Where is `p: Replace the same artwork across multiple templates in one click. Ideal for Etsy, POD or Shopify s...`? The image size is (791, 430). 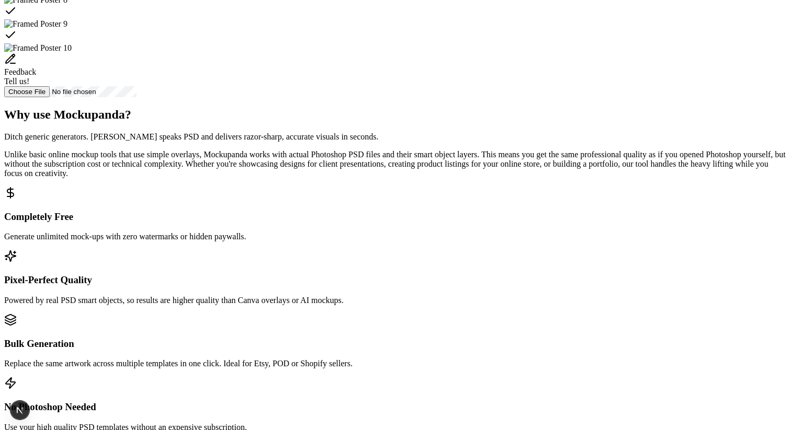 p: Replace the same artwork across multiple templates in one click. Ideal for Etsy, POD or Shopify s... is located at coordinates (395, 364).